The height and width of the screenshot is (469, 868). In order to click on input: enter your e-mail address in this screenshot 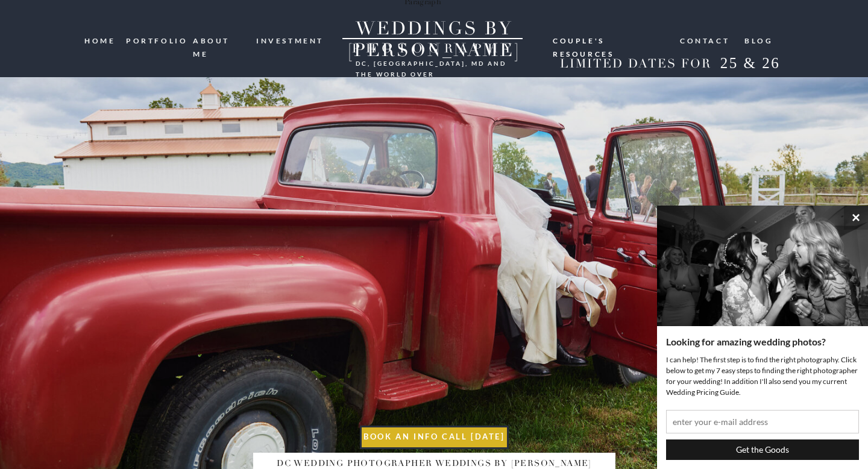, I will do `click(762, 421)`.